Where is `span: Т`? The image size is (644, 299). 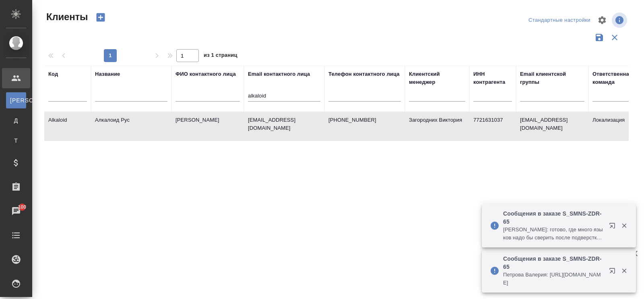 span: Т is located at coordinates (16, 141).